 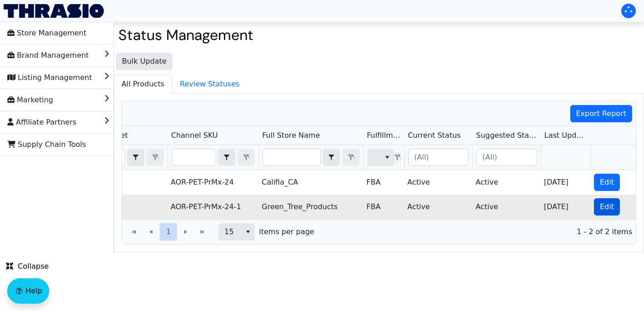 What do you see at coordinates (601, 114) in the screenshot?
I see `button: Export Report` at bounding box center [601, 114].